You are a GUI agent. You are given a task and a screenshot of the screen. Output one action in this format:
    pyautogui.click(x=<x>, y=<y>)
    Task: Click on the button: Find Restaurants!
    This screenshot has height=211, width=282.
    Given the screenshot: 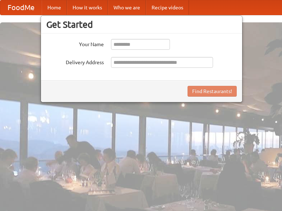 What is the action you would take?
    pyautogui.click(x=212, y=91)
    